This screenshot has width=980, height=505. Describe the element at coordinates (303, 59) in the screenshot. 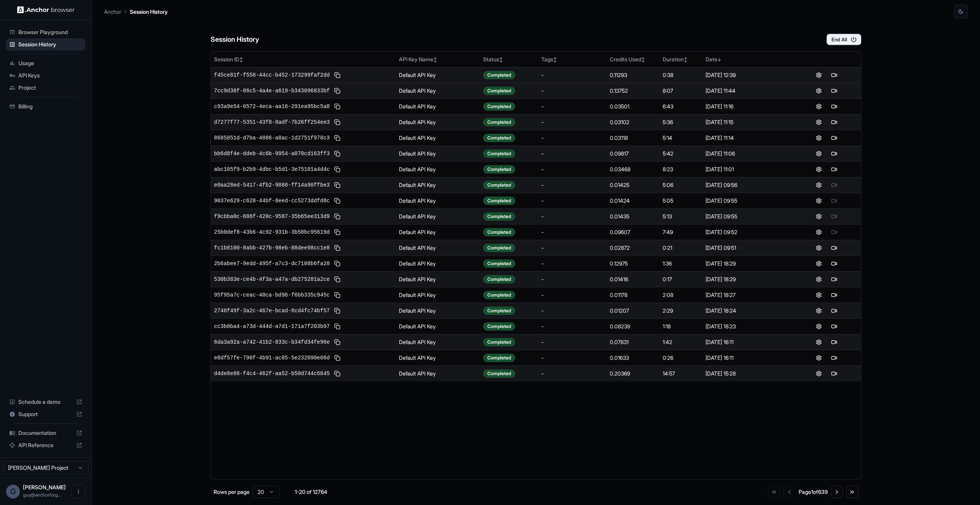

I see `div: Session ID` at that location.